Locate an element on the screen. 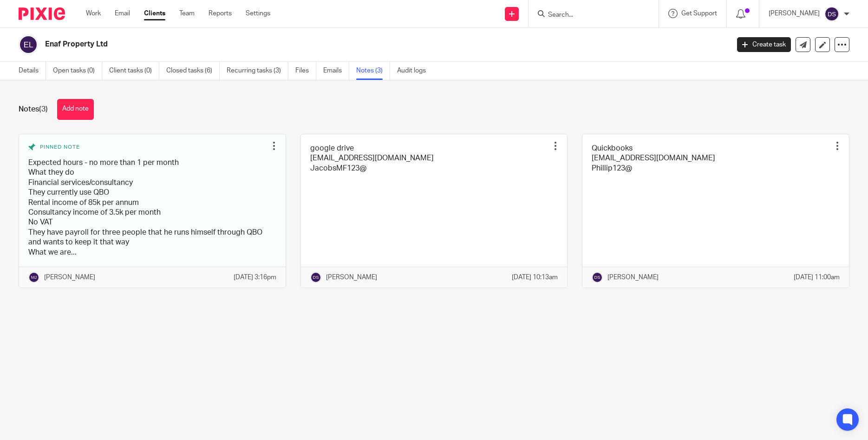 This screenshot has height=440, width=868. h1: Notes is located at coordinates (33, 109).